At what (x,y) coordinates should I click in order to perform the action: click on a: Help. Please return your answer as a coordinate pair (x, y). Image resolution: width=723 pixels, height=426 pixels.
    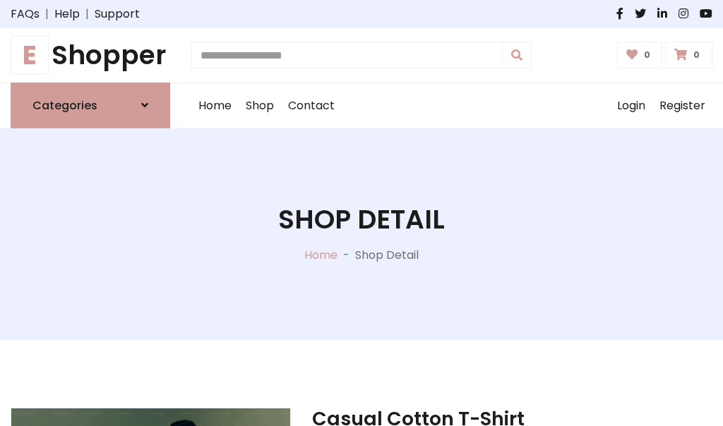
    Looking at the image, I should click on (67, 14).